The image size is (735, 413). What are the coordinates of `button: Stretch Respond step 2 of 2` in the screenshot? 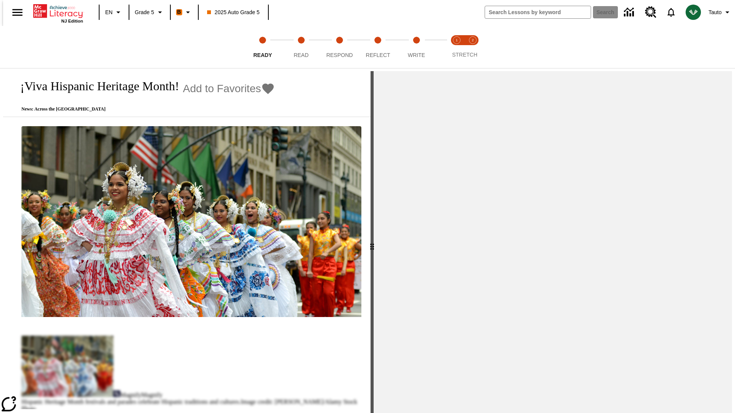 It's located at (473, 47).